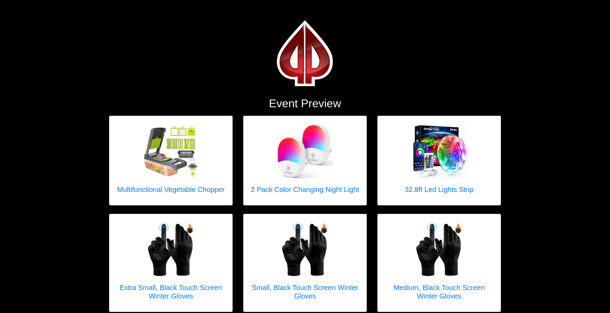 The height and width of the screenshot is (313, 610). I want to click on h5: 32.8ft Led Lights Strip, so click(439, 190).